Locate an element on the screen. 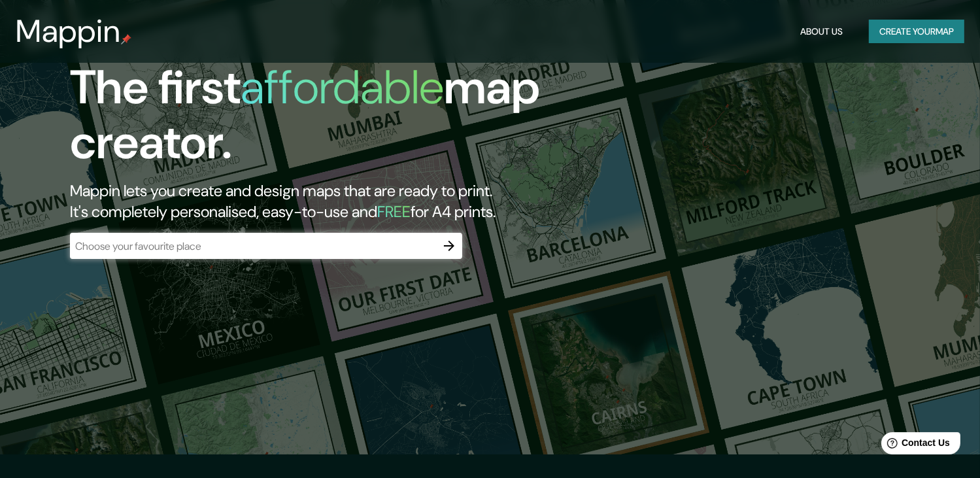 The width and height of the screenshot is (980, 478). span: Contact Us is located at coordinates (62, 15).